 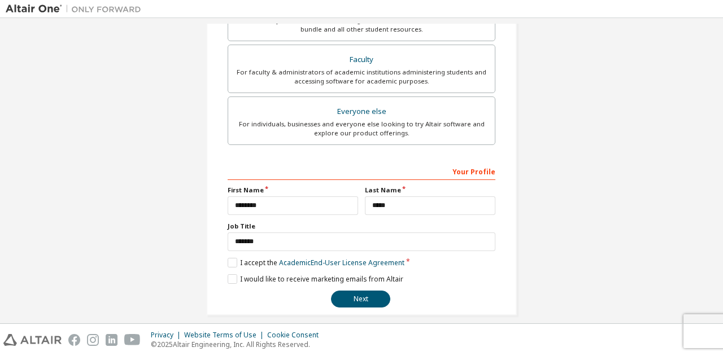 What do you see at coordinates (293, 190) in the screenshot?
I see `label: First Name` at bounding box center [293, 190].